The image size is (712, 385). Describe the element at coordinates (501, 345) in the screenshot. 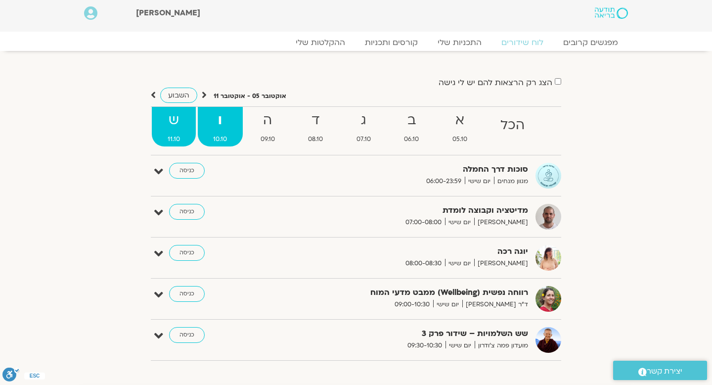

I see `span: מועדון פמה צ'ודרון` at that location.